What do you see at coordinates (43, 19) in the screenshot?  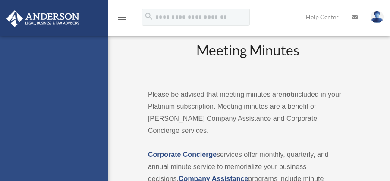 I see `img: Anderson Advisors Platinum Portal` at bounding box center [43, 19].